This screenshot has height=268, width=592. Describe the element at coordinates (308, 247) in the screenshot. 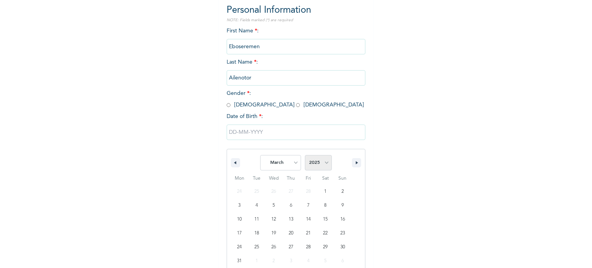

I see `button: 28` at that location.